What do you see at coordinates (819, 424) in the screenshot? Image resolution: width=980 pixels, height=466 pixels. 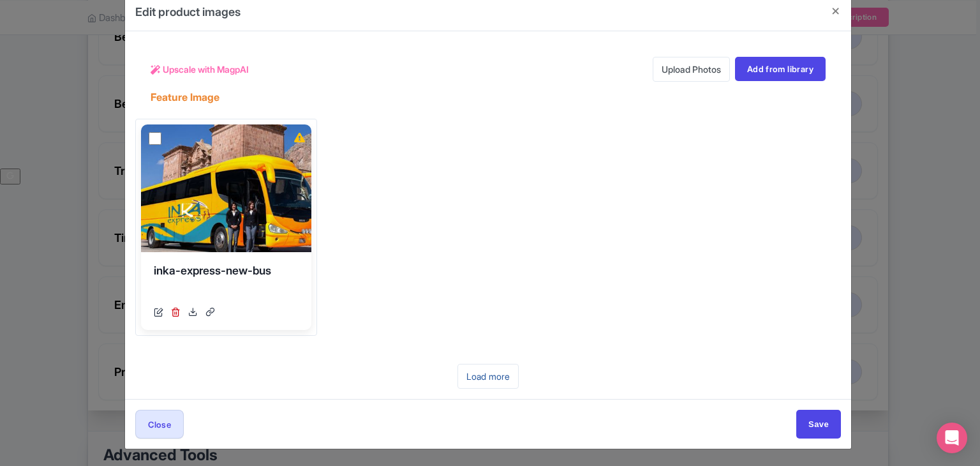 I see `input: Save` at bounding box center [819, 424].